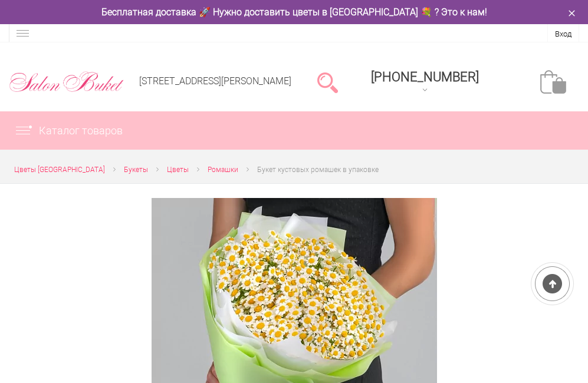  What do you see at coordinates (67, 82) in the screenshot?
I see `img: Цветы Нижний Новгород` at bounding box center [67, 82].